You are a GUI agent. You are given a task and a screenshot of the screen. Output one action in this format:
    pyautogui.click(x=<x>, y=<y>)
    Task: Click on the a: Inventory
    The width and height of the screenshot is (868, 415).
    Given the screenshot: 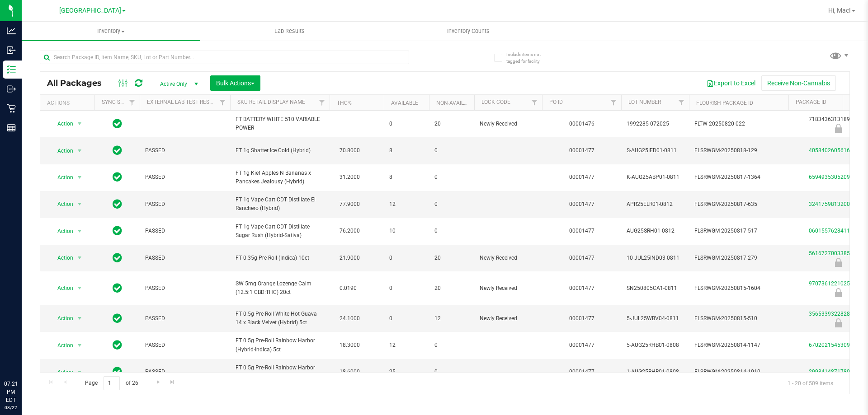 What is the action you would take?
    pyautogui.click(x=110, y=31)
    